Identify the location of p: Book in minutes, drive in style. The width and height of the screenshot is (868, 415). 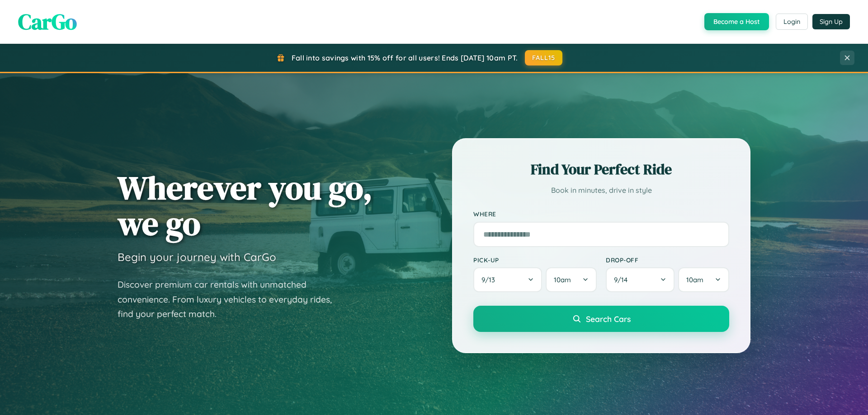
(601, 190).